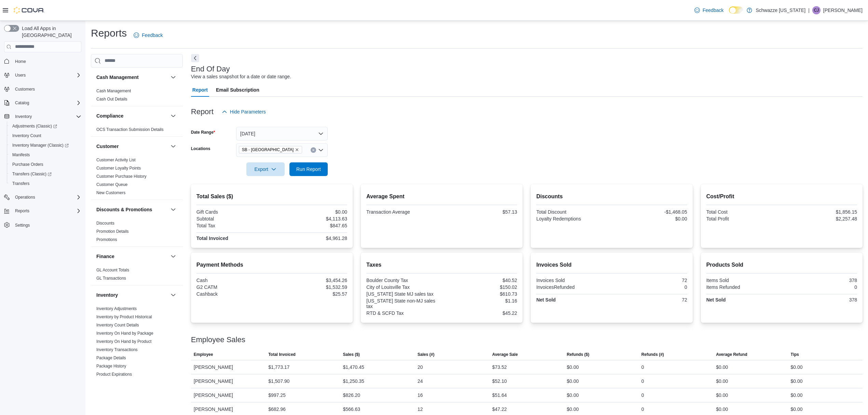 This screenshot has width=868, height=415. Describe the element at coordinates (743, 219) in the screenshot. I see `div: Total Profit` at that location.